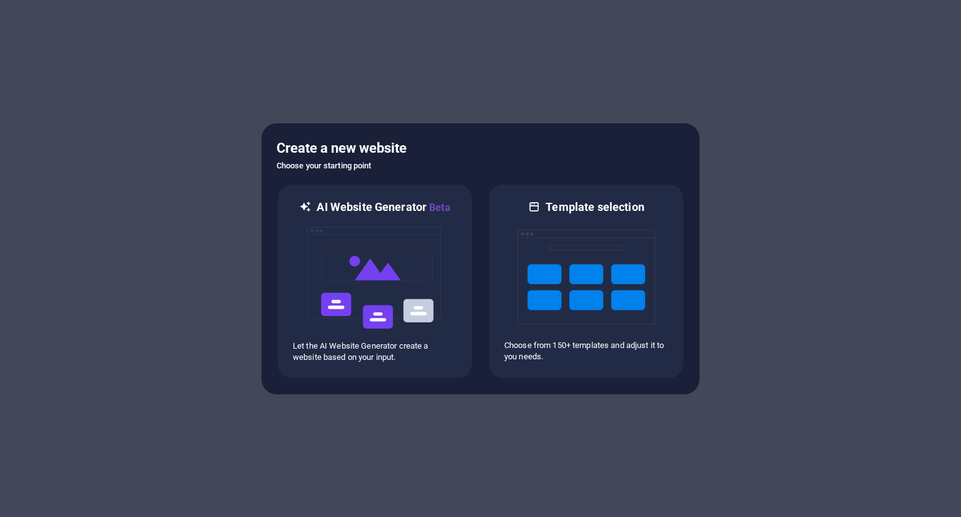  I want to click on h6: AI Website Generator, so click(383, 207).